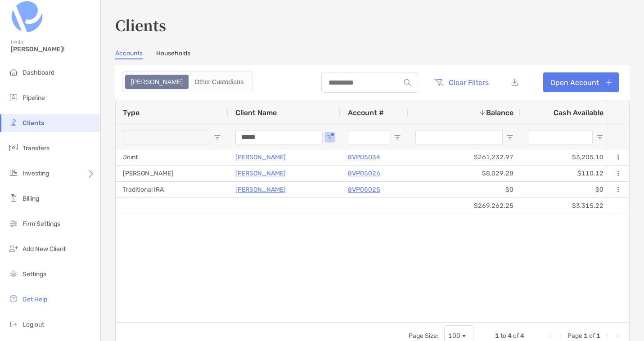 This screenshot has width=644, height=341. Describe the element at coordinates (459, 137) in the screenshot. I see `input: Balance Filter Input` at that location.